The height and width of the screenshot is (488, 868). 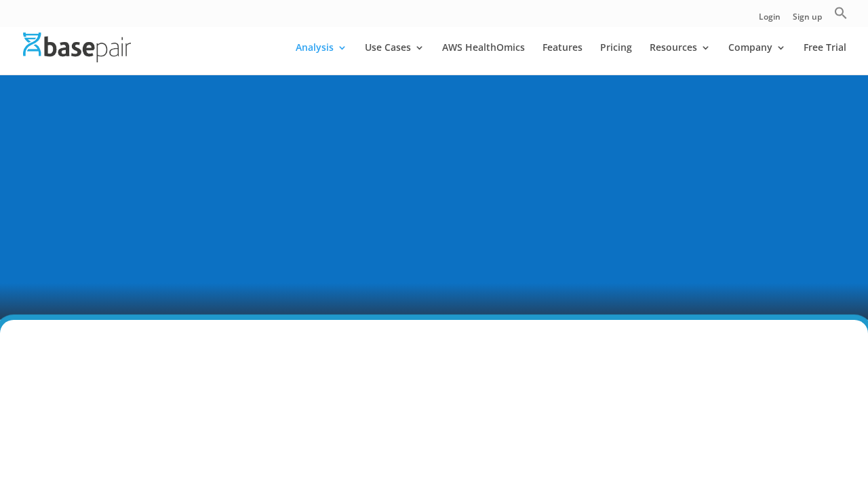 I want to click on a: Features, so click(x=562, y=58).